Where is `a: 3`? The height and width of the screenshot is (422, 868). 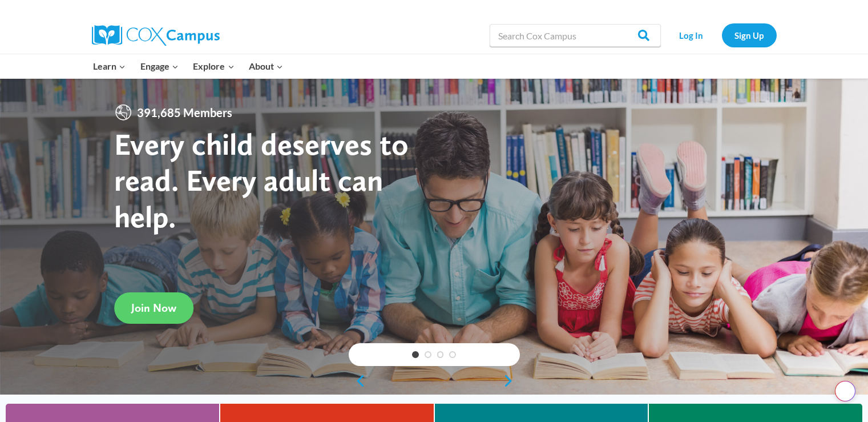 a: 3 is located at coordinates (440, 355).